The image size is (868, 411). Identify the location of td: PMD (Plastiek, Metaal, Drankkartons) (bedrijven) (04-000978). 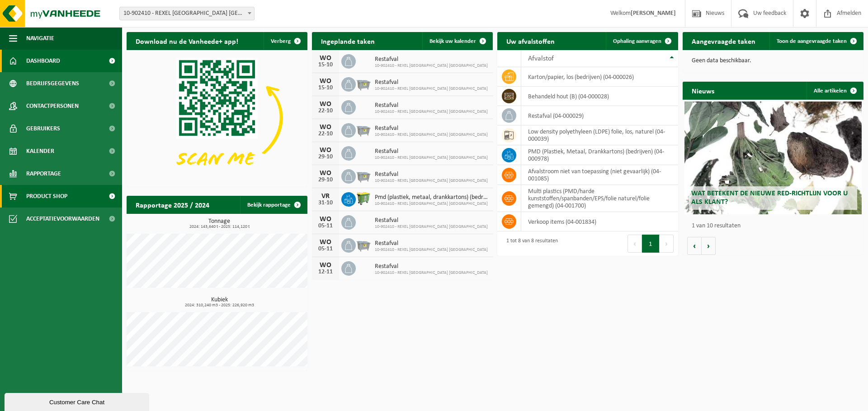
(600, 156).